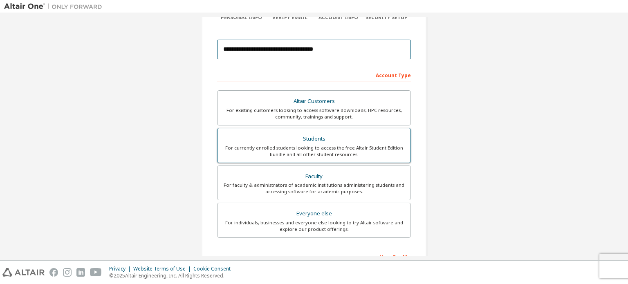  I want to click on div: Altair Customers, so click(314, 101).